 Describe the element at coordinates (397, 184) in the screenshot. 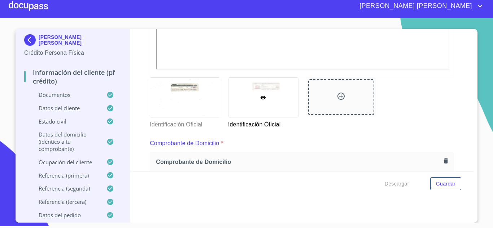

I see `button: Descargar` at that location.